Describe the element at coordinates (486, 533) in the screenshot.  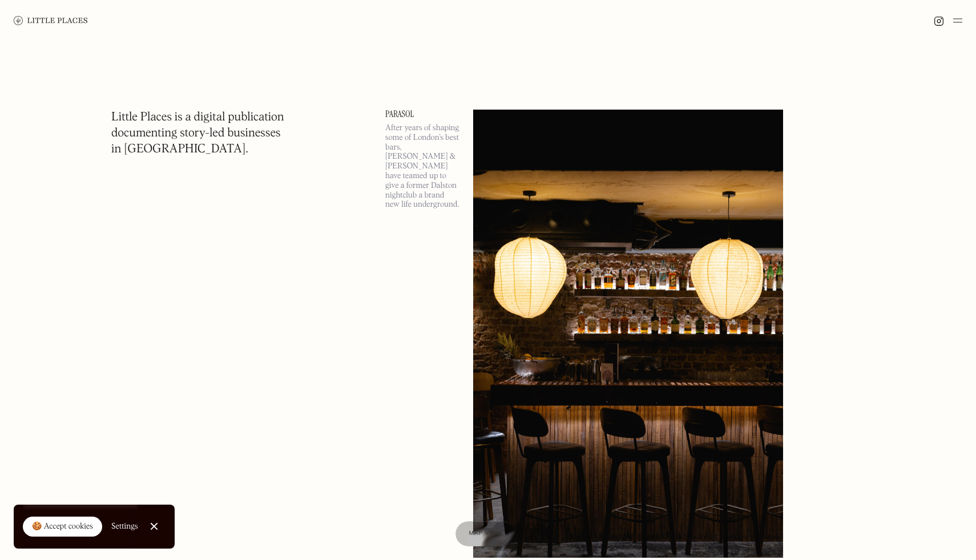
I see `span: Map view` at that location.